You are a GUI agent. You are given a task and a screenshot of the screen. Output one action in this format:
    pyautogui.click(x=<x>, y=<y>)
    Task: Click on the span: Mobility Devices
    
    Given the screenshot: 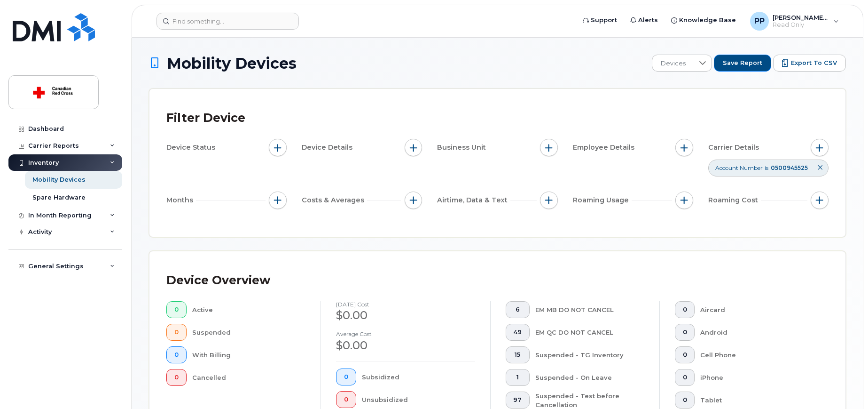 What is the action you would take?
    pyautogui.click(x=232, y=63)
    